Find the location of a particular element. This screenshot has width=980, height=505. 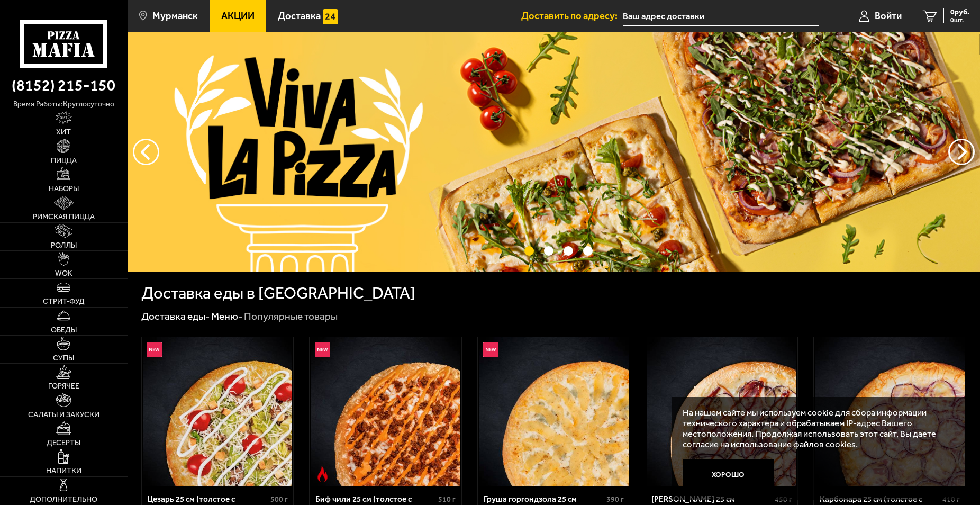

span: 390 г is located at coordinates (614, 499).